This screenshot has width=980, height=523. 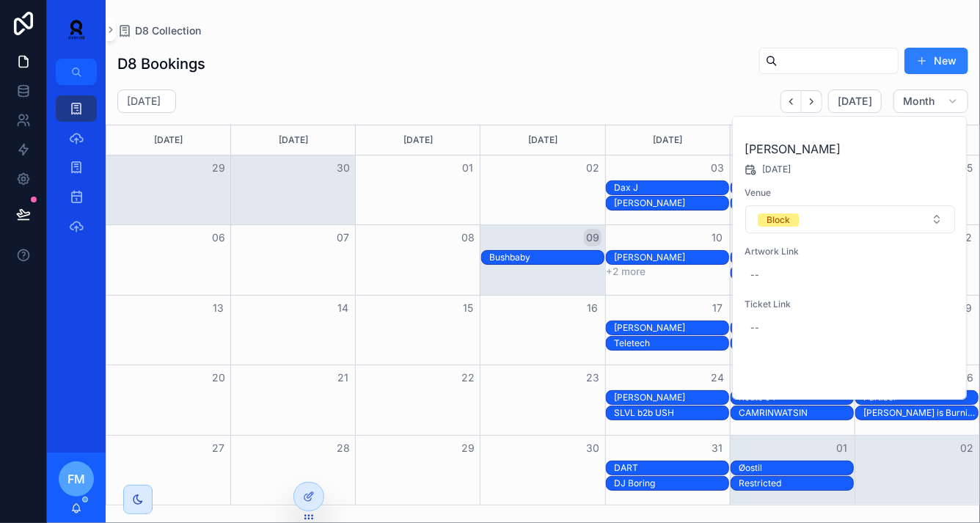 What do you see at coordinates (718, 378) in the screenshot?
I see `button: 24` at bounding box center [718, 378].